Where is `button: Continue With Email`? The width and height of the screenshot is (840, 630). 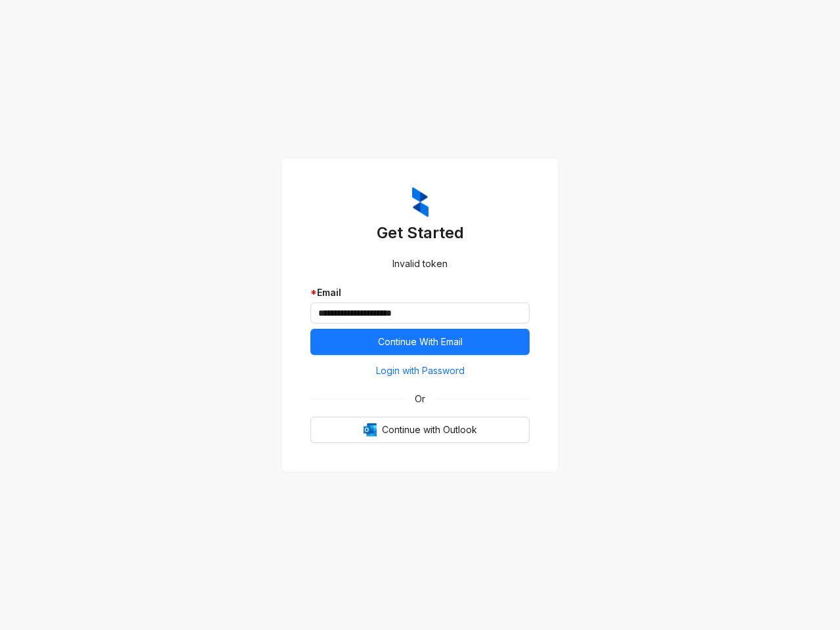 button: Continue With Email is located at coordinates (420, 342).